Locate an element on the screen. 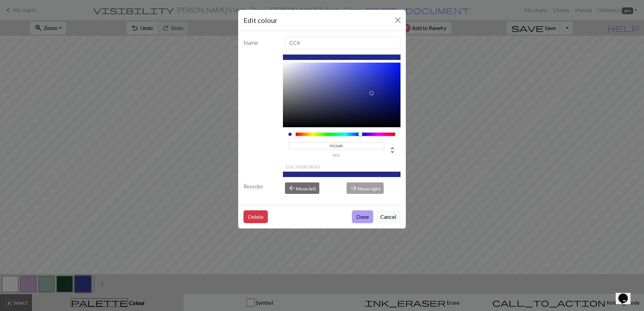  span: arrow_back is located at coordinates (292, 189).